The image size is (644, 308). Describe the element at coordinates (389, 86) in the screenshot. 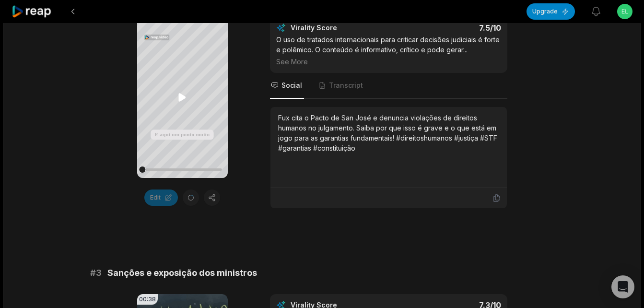

I see `nav: Tabs` at that location.